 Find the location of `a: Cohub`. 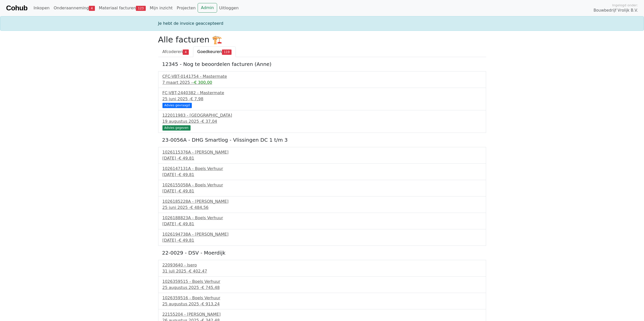

a: Cohub is located at coordinates (17, 8).